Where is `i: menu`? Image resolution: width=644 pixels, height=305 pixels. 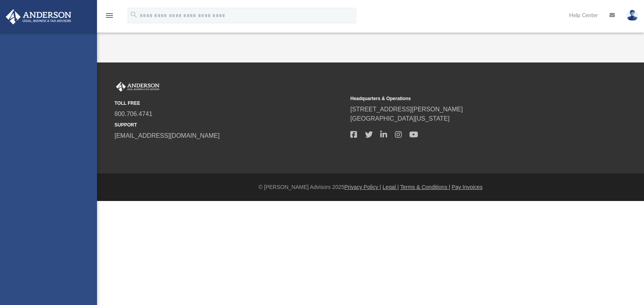 i: menu is located at coordinates (109, 16).